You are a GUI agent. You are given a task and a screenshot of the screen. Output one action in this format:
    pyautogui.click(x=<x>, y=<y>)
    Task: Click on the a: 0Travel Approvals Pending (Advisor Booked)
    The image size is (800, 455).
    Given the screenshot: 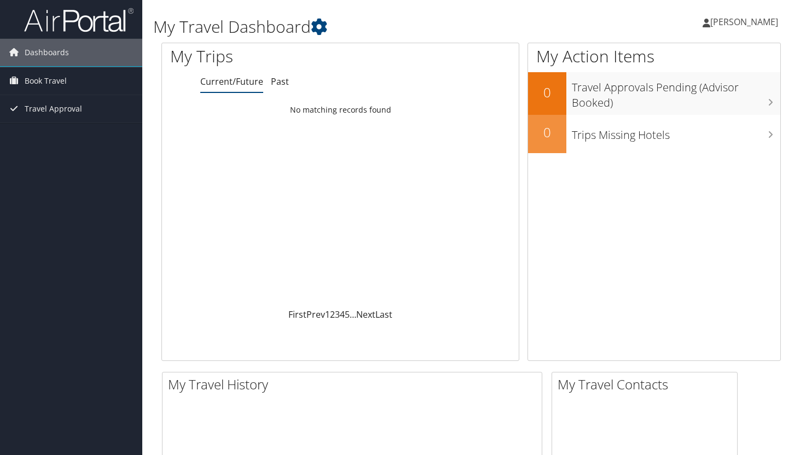 What is the action you would take?
    pyautogui.click(x=654, y=93)
    